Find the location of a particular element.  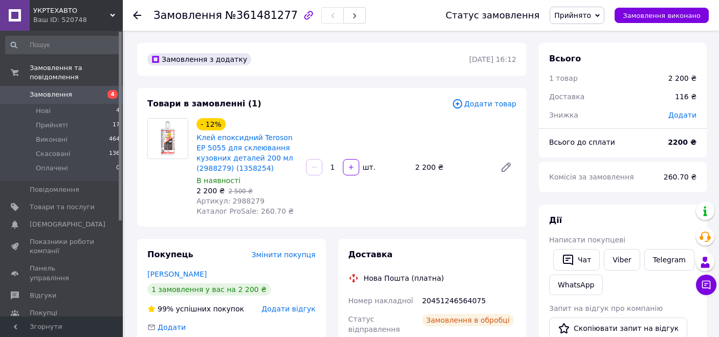

span: Додати товар is located at coordinates (484, 104).